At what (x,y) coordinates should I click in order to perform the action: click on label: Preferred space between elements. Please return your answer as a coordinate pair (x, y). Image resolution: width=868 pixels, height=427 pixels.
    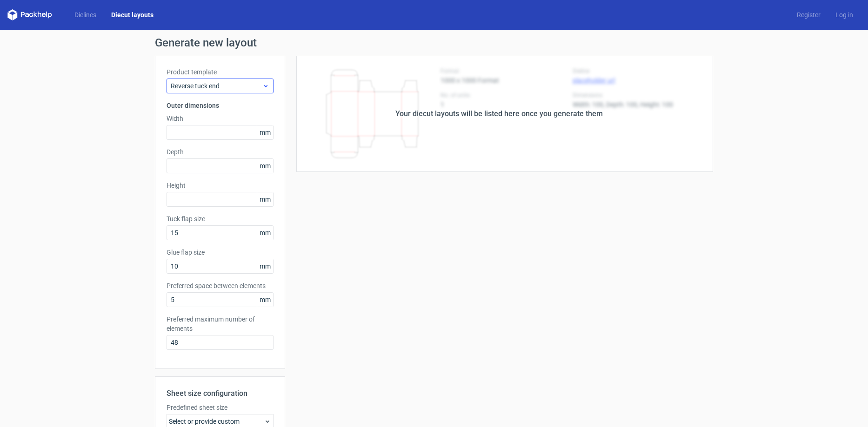
    Looking at the image, I should click on (220, 286).